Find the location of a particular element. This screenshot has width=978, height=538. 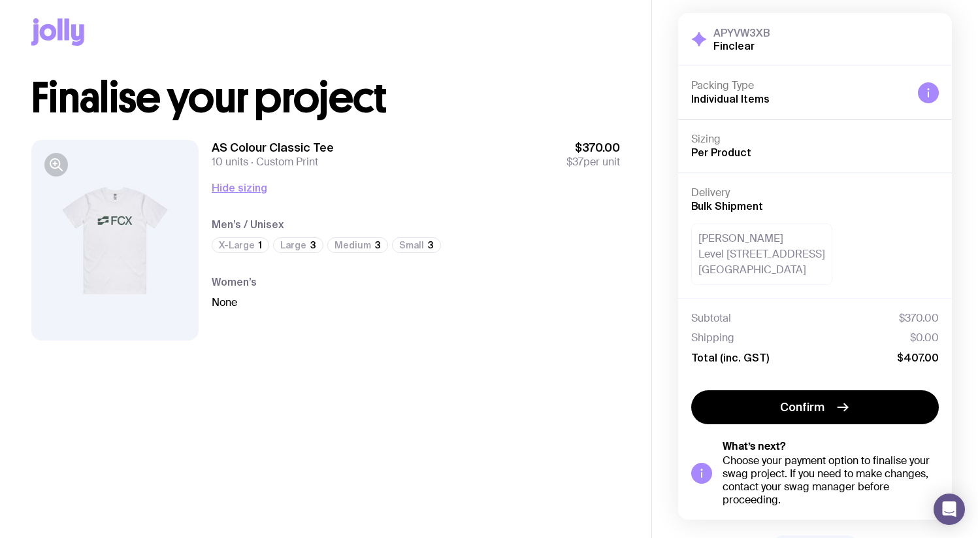

span: $0.00 is located at coordinates (924, 338).